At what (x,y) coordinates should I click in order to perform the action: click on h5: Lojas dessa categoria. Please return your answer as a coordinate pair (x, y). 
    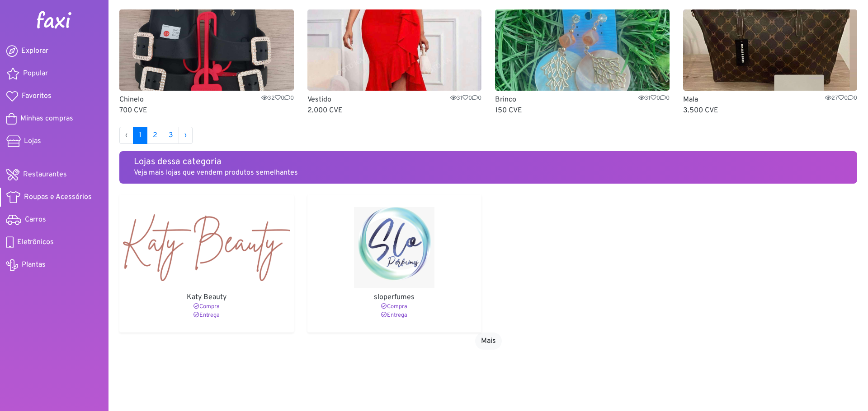
    Looking at the image, I should click on (488, 162).